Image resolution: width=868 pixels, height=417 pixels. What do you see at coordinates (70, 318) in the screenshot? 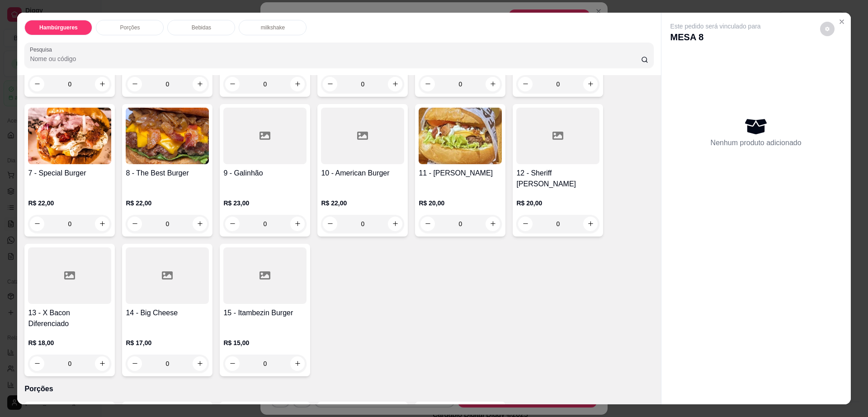
I see `h4: 13 - X Bacon Diferenciado` at bounding box center [70, 318].